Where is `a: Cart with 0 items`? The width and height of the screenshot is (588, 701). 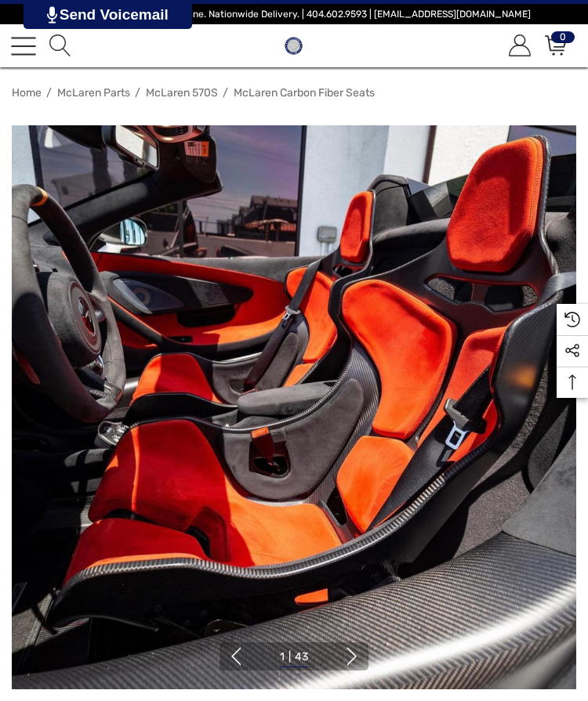 a: Cart with 0 items is located at coordinates (554, 45).